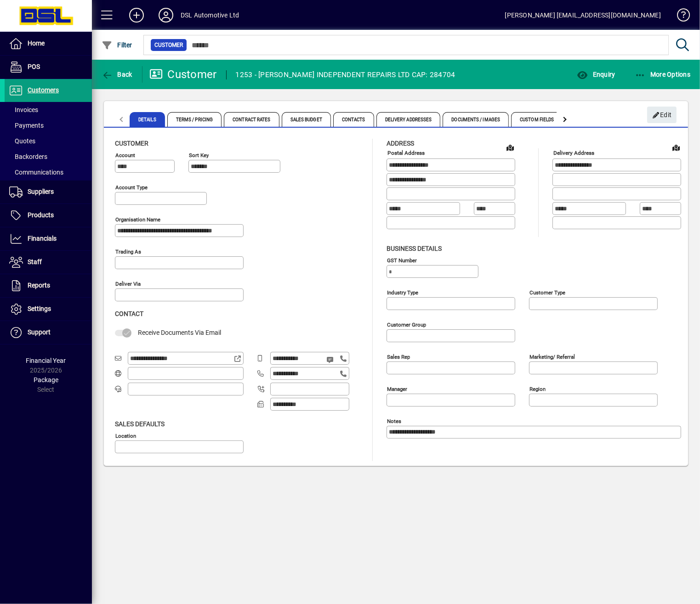 The height and width of the screenshot is (604, 700). I want to click on mat-label: GST Number, so click(402, 260).